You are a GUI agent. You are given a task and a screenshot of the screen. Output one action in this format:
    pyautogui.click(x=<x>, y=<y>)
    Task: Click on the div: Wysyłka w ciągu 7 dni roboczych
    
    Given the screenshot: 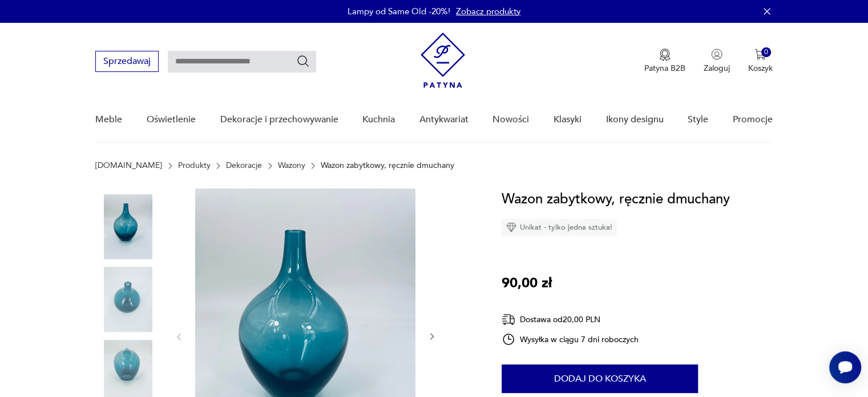 What is the action you would take?
    pyautogui.click(x=570, y=339)
    